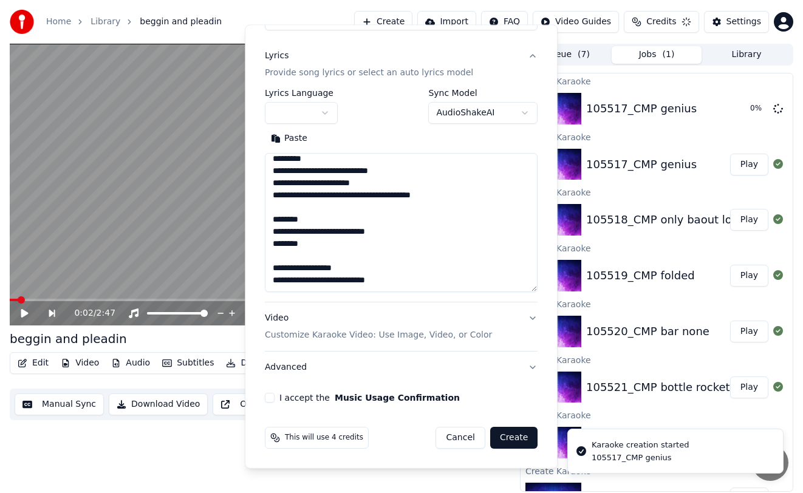 The width and height of the screenshot is (803, 493). What do you see at coordinates (484, 93) in the screenshot?
I see `label: Sync Model` at bounding box center [484, 93].